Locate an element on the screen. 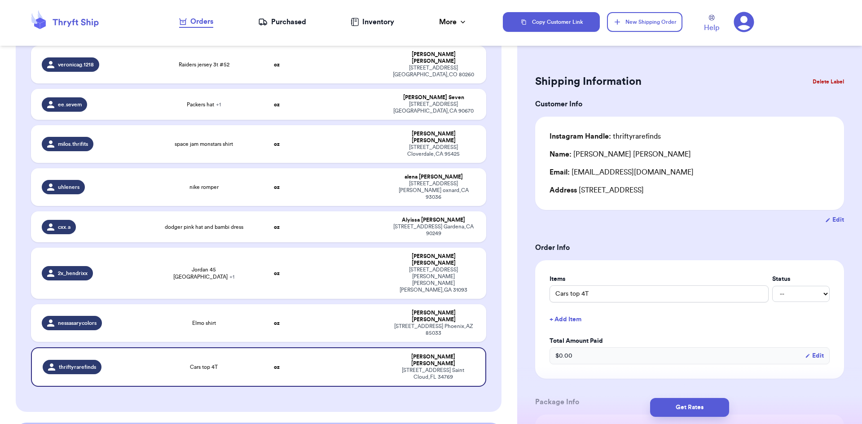 The height and width of the screenshot is (424, 862). a: Purchased is located at coordinates (282, 22).